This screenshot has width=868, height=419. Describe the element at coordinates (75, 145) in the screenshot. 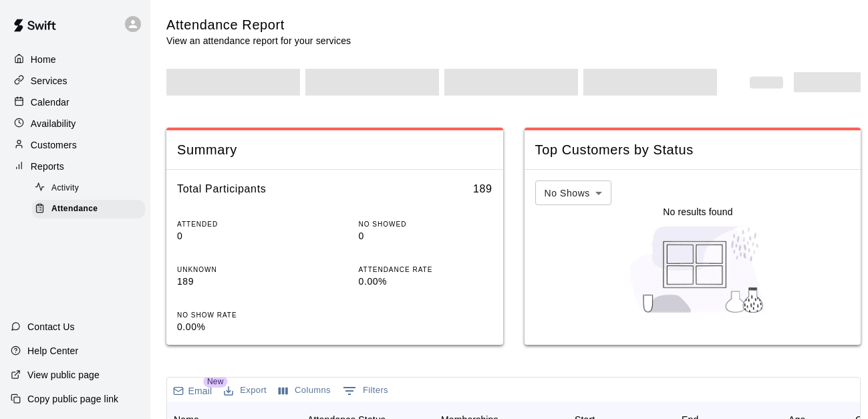

I see `div: Customers` at that location.